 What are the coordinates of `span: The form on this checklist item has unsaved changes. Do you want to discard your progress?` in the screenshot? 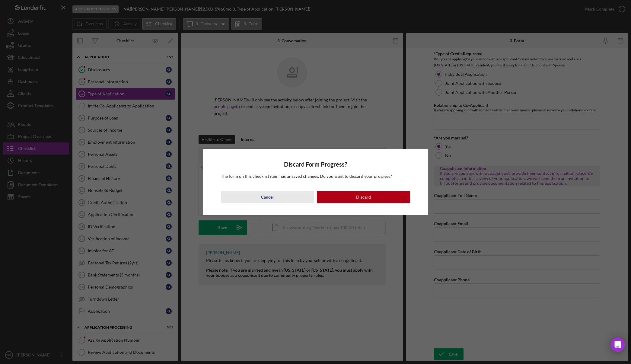 It's located at (306, 176).